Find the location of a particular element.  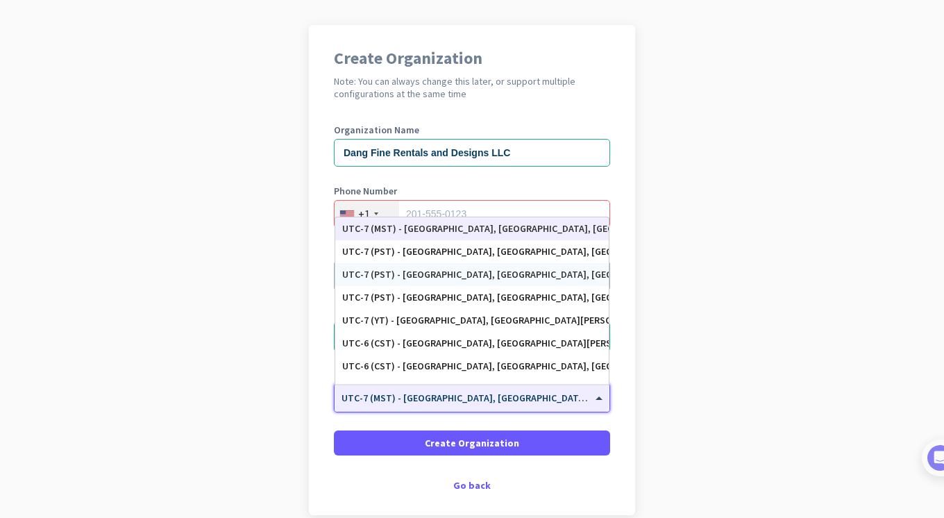

label: Phone Number is located at coordinates (472, 191).